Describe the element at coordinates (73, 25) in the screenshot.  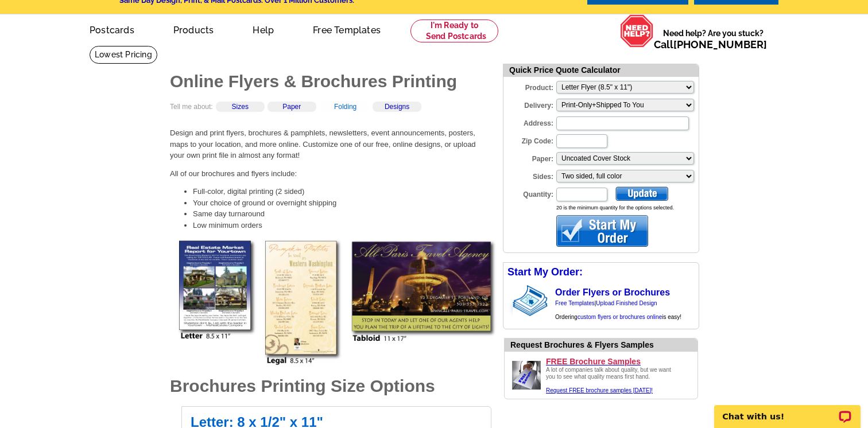
I see `p: Chat with us!` at that location.